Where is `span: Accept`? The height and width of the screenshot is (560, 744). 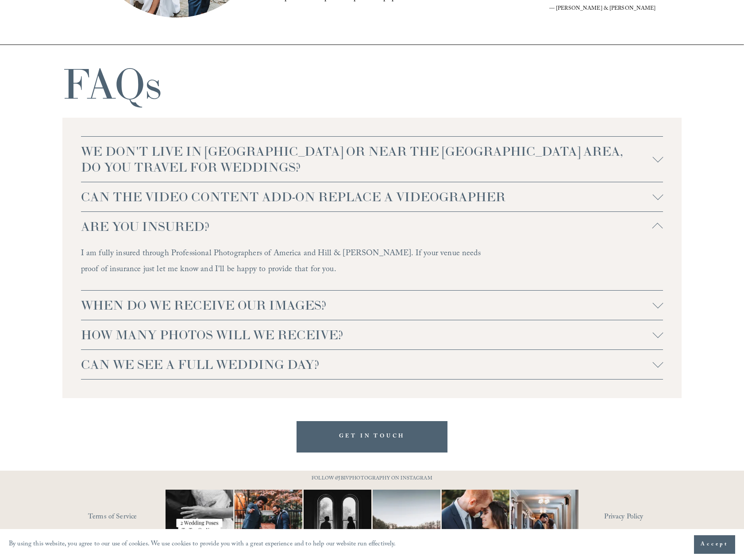 span: Accept is located at coordinates (714, 545).